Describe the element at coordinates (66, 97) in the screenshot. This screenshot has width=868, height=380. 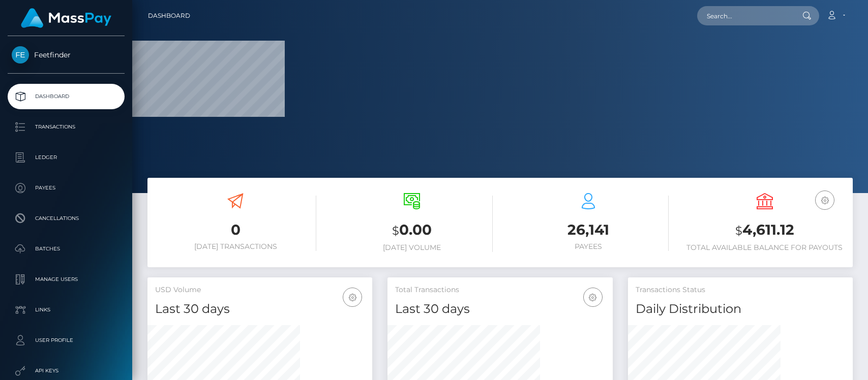
I see `p: Dashboard` at that location.